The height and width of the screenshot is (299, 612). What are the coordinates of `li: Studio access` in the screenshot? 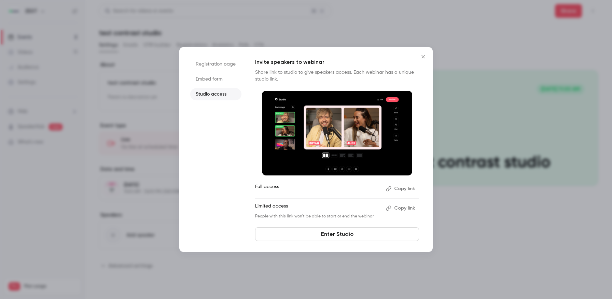 It's located at (216, 94).